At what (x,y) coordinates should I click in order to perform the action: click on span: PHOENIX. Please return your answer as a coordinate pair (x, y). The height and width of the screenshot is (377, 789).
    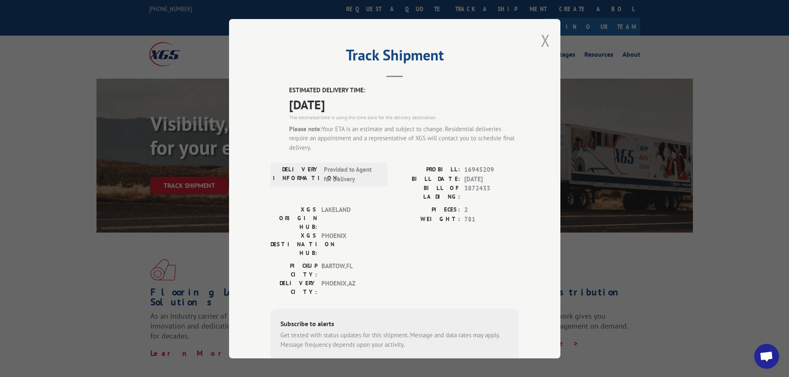
    Looking at the image, I should click on (349, 244).